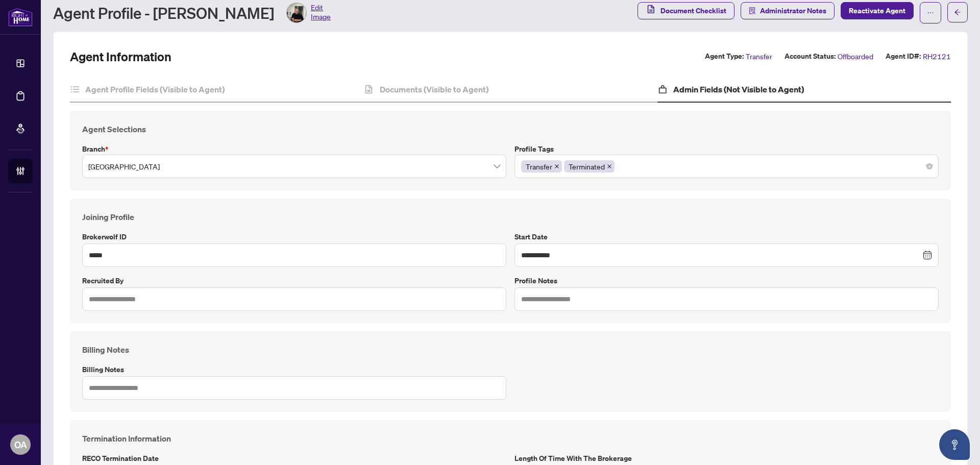 The height and width of the screenshot is (465, 980). What do you see at coordinates (727, 458) in the screenshot?
I see `label: Length of time with the Brokerage` at bounding box center [727, 458].